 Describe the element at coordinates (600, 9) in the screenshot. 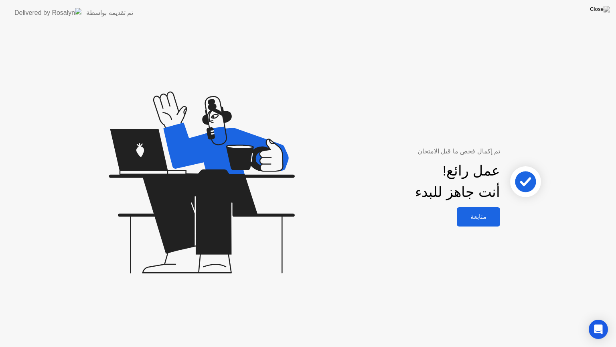

I see `img: Close` at that location.